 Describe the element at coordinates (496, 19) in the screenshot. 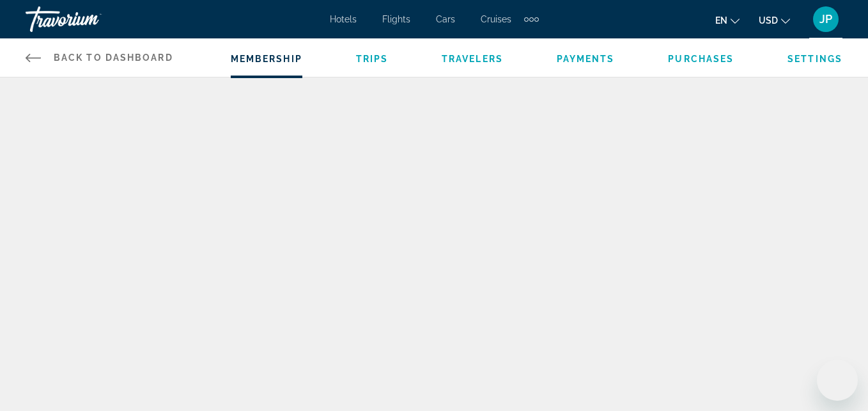

I see `span: Cruises` at that location.